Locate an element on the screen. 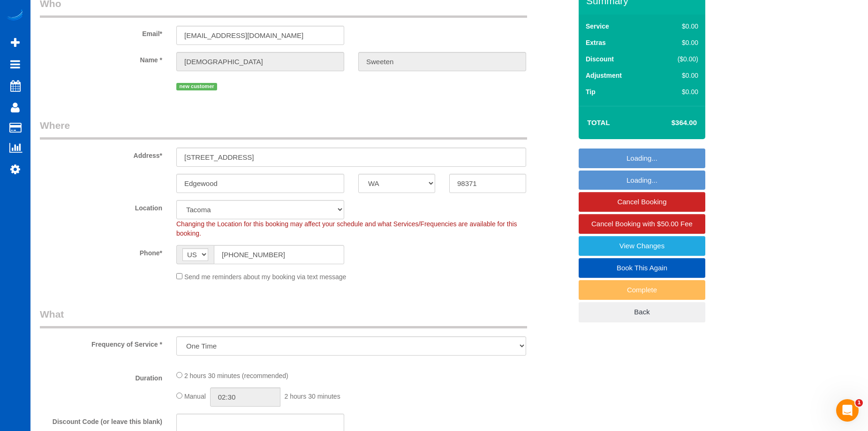  div: ($0.00) is located at coordinates (678, 59).